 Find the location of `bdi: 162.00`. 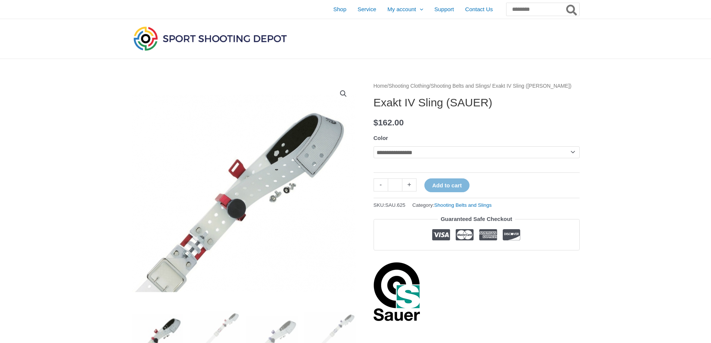

bdi: 162.00 is located at coordinates (389, 122).